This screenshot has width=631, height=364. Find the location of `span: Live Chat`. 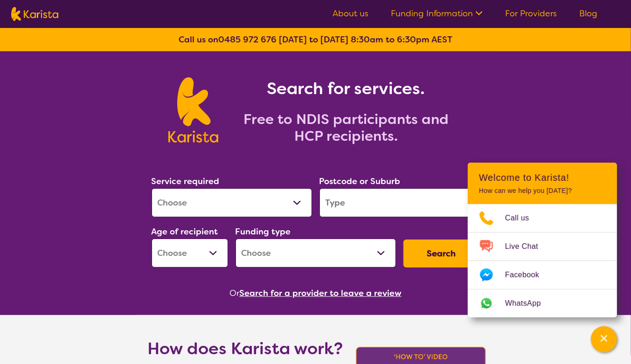

span: Live Chat is located at coordinates (527, 246).